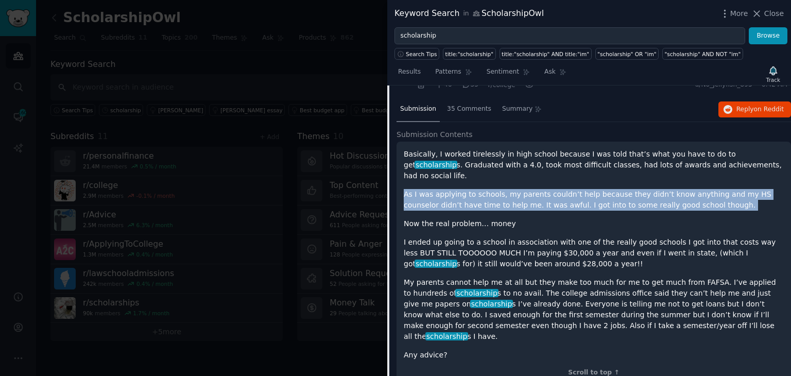  What do you see at coordinates (627, 54) in the screenshot?
I see `a: "scholarship" OR "im"` at bounding box center [627, 54].